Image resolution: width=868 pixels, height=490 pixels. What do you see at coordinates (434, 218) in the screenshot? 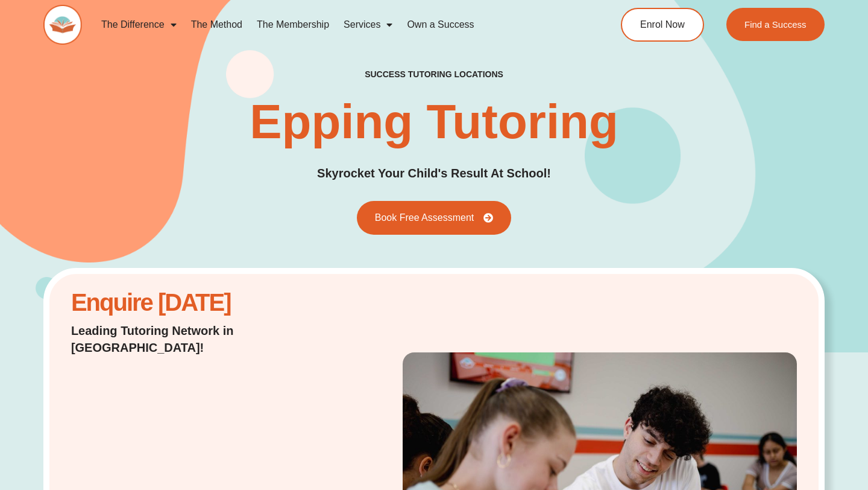
I see `a: Book Free Assessment` at bounding box center [434, 218].